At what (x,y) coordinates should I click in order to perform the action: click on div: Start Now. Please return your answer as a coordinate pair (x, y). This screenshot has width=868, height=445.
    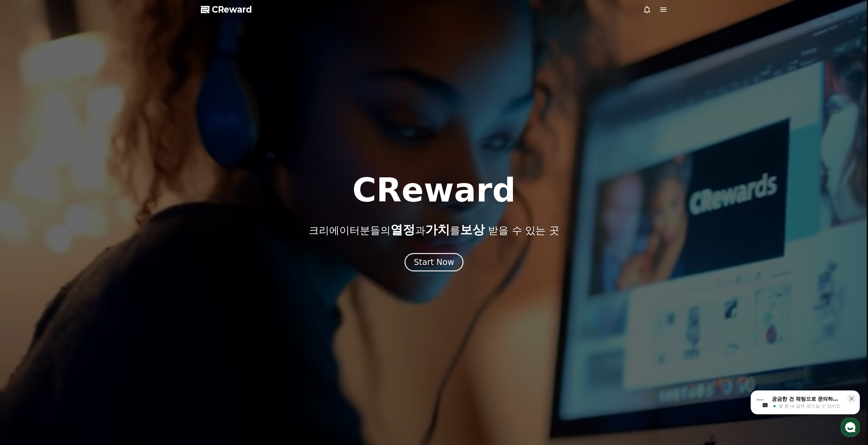
    Looking at the image, I should click on (434, 262).